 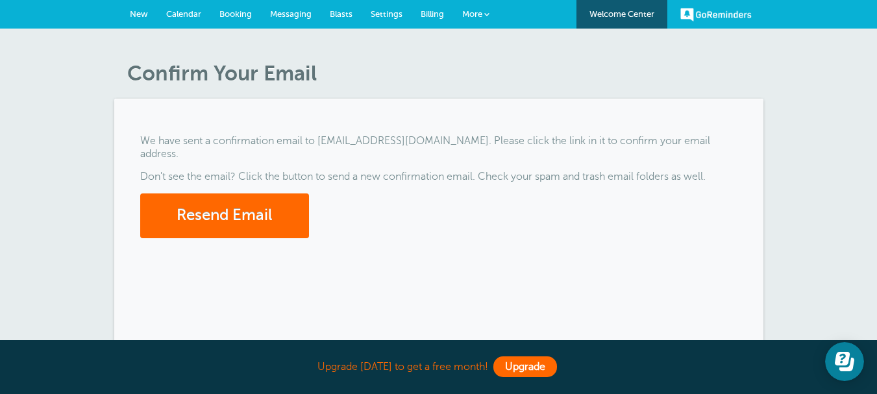 I want to click on span: More, so click(x=472, y=14).